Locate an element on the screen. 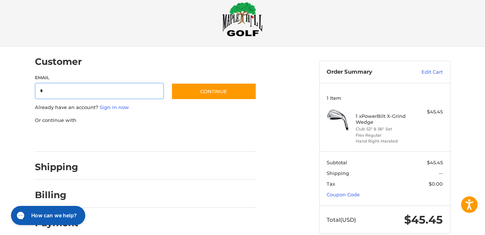 The width and height of the screenshot is (485, 235). span: $45.45 is located at coordinates (435, 162).